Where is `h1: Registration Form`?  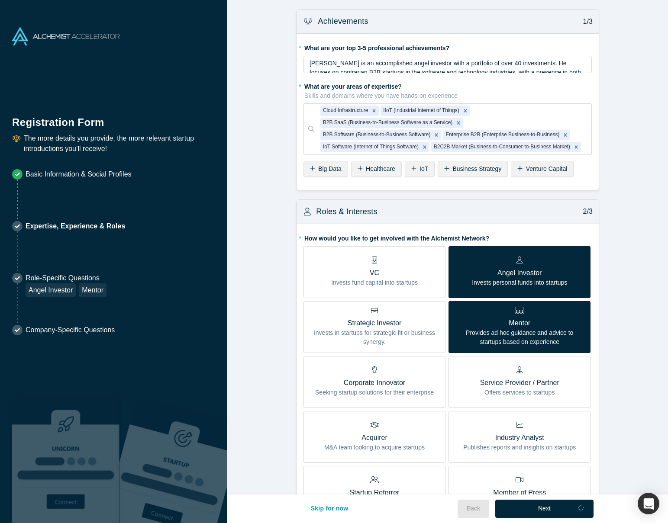
h1: Registration Form is located at coordinates (113, 118).